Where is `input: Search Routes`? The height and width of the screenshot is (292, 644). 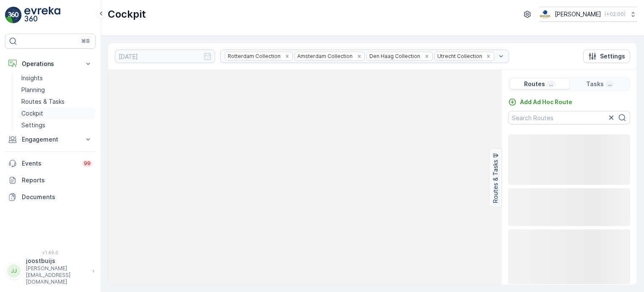 input: Search Routes is located at coordinates (569, 118).